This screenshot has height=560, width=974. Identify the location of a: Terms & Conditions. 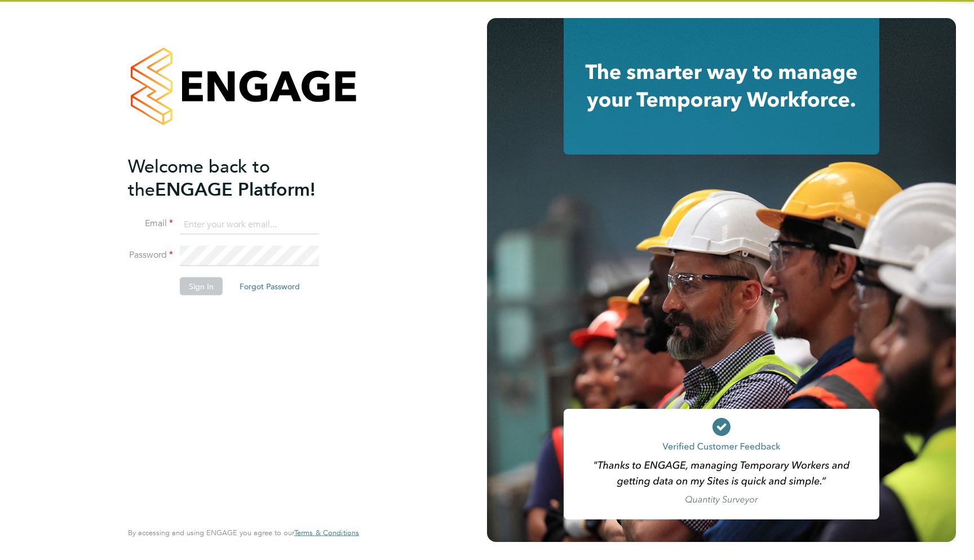
(326, 533).